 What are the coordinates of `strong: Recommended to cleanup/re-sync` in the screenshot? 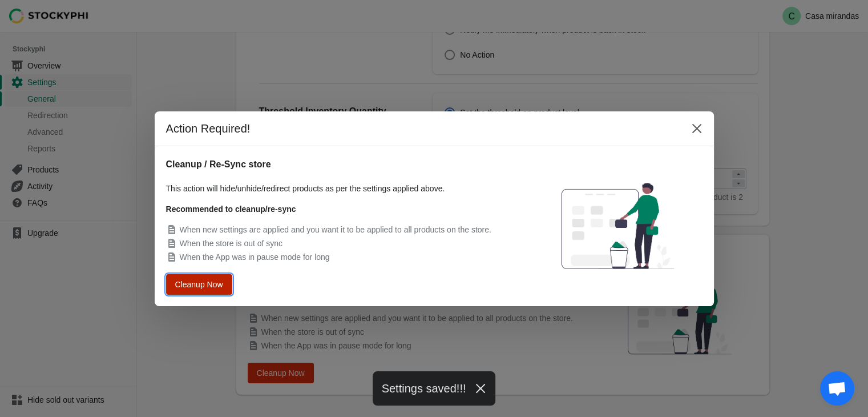 It's located at (231, 209).